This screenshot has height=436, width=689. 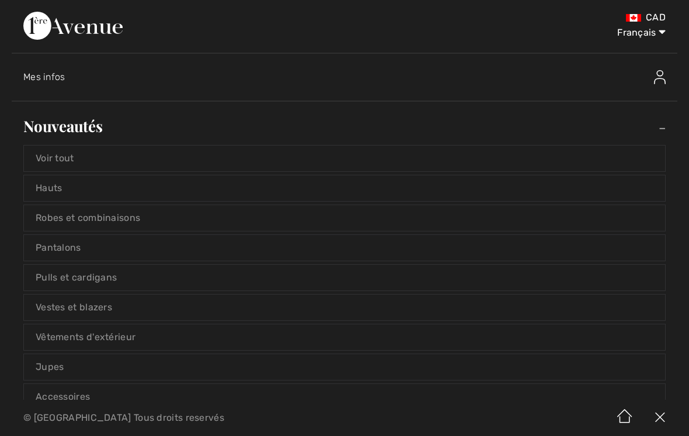 I want to click on a: Pantalons, so click(x=345, y=248).